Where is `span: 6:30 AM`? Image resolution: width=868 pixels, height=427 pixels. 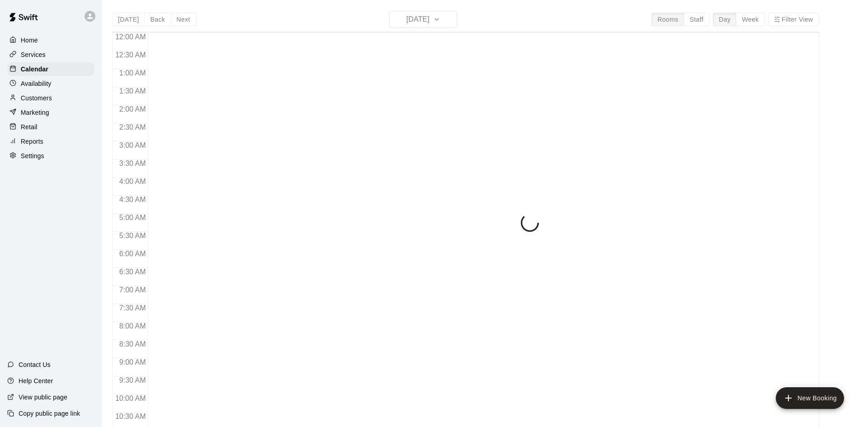 span: 6:30 AM is located at coordinates (132, 271).